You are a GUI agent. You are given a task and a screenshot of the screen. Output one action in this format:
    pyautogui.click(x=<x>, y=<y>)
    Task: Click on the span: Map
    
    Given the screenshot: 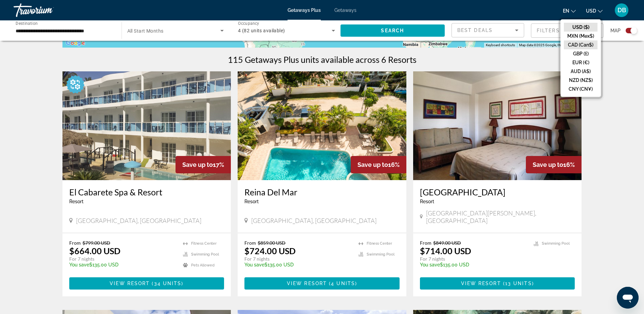 What is the action you would take?
    pyautogui.click(x=616, y=31)
    